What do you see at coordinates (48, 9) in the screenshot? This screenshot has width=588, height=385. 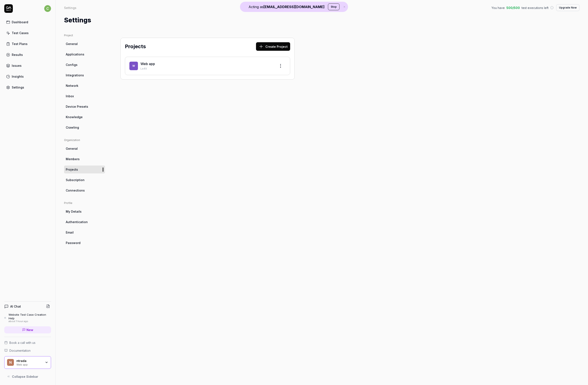 I see `span: c` at bounding box center [48, 9].